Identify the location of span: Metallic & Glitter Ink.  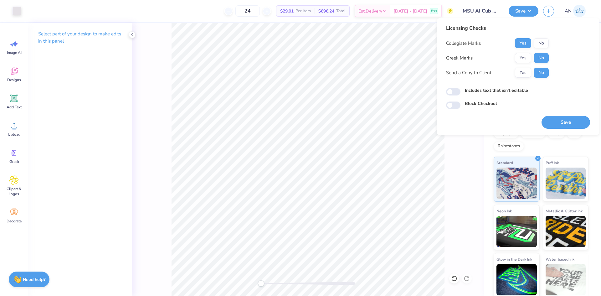
(564, 211).